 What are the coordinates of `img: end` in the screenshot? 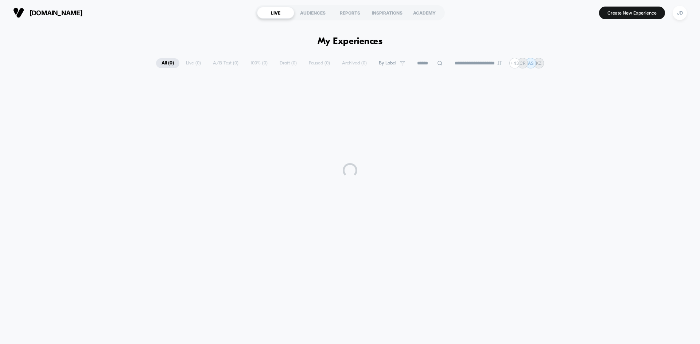 It's located at (499, 63).